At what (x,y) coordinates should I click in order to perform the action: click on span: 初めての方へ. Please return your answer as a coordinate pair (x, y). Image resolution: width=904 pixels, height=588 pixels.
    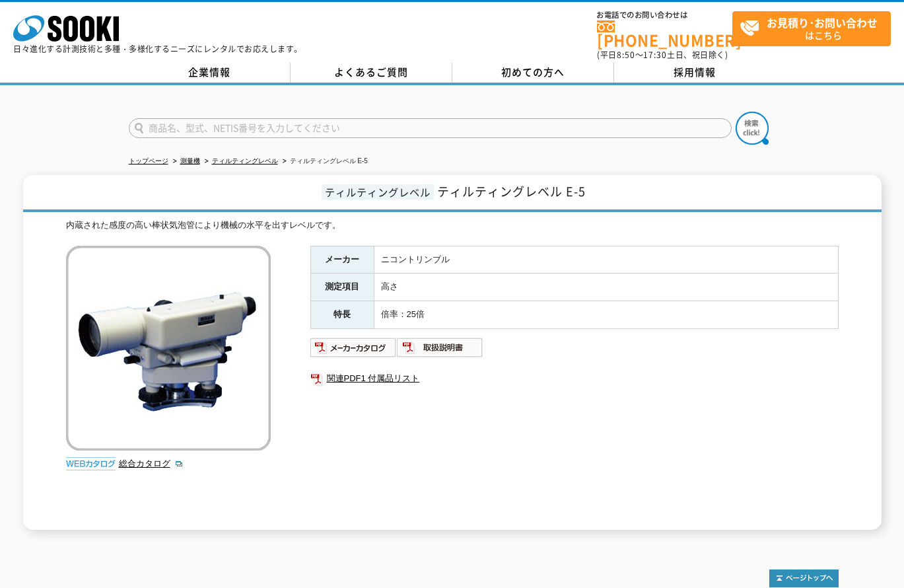
    Looking at the image, I should click on (533, 72).